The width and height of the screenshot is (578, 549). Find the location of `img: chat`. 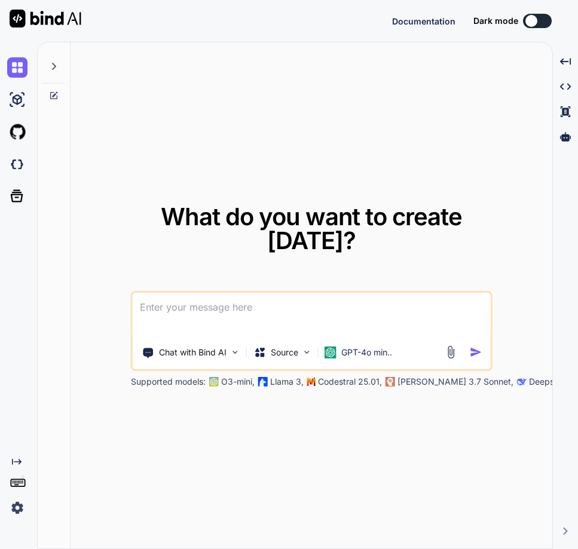

img: chat is located at coordinates (17, 67).